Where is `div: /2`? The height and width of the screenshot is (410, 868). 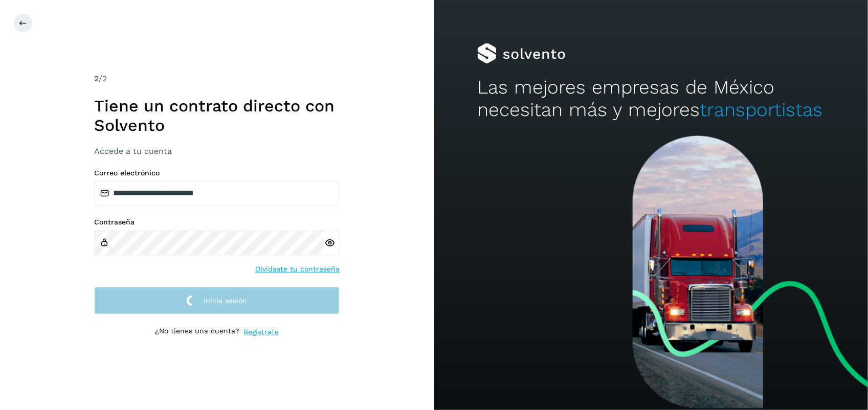
div: /2 is located at coordinates (217, 79).